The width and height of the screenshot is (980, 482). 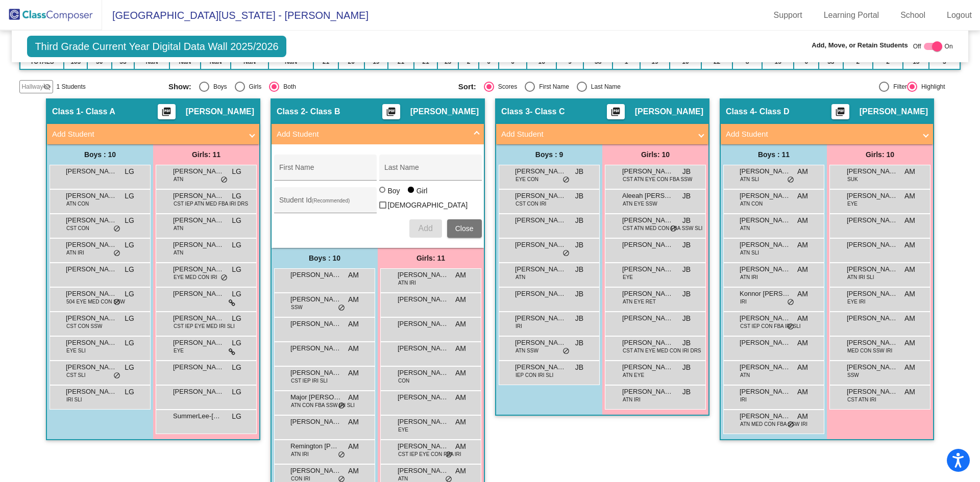 I want to click on div: Boy, so click(x=394, y=191).